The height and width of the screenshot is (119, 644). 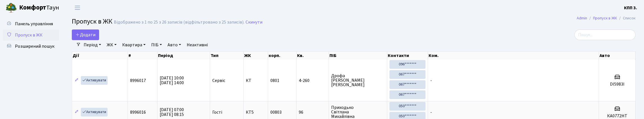 What do you see at coordinates (254, 22) in the screenshot?
I see `a: Скинути` at bounding box center [254, 22].